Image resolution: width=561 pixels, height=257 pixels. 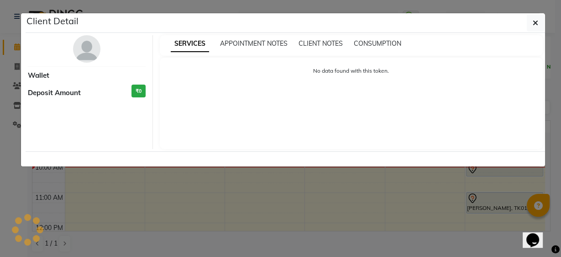 I want to click on img: avatar, so click(x=87, y=49).